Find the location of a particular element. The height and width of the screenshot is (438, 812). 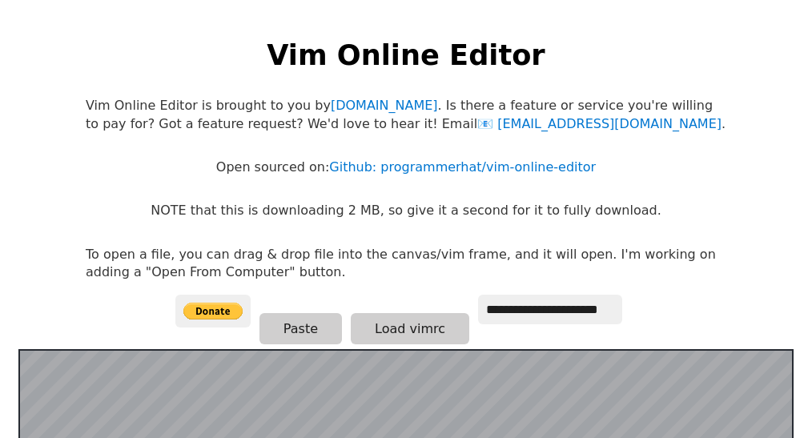

button: Load vimrc is located at coordinates (410, 328).